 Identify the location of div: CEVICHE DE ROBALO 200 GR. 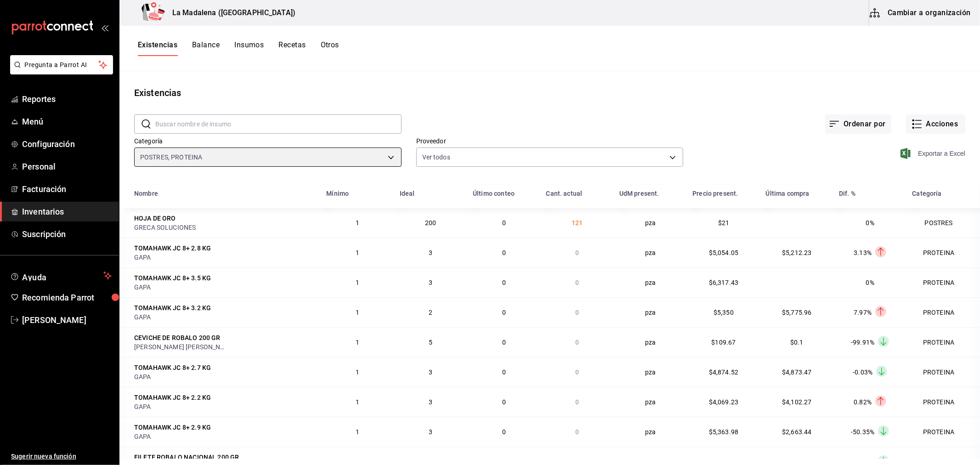
(177, 338).